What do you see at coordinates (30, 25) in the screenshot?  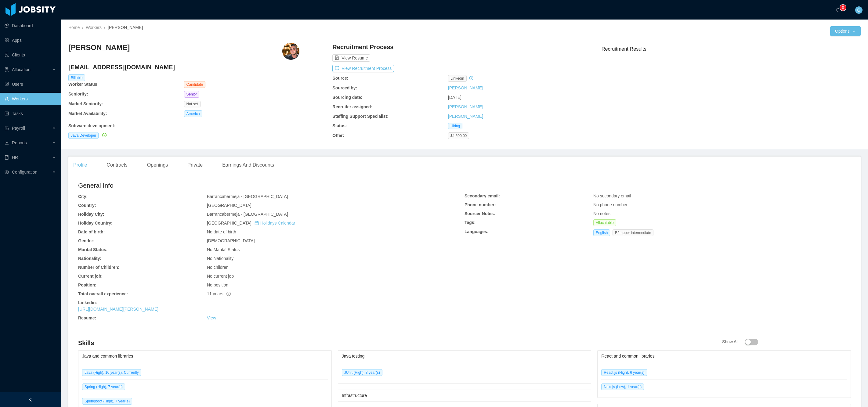 I see `a: icon: pie-chartDashboard` at bounding box center [30, 25].